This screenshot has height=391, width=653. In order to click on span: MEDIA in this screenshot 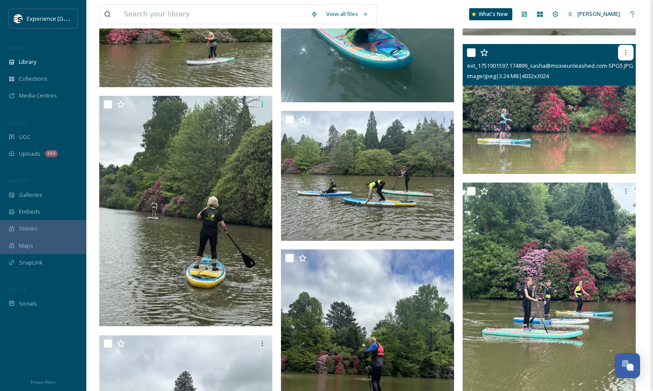, I will do `click(16, 47)`.